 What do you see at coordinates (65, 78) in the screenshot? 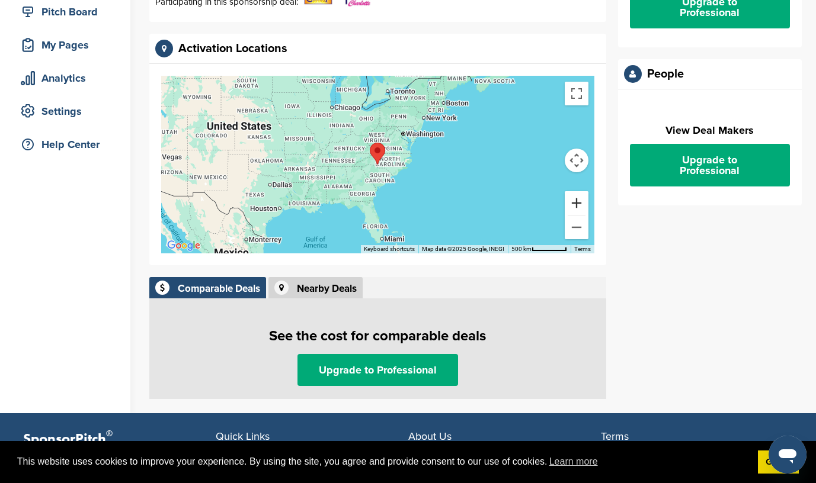
I see `a: Analytics` at bounding box center [65, 78].